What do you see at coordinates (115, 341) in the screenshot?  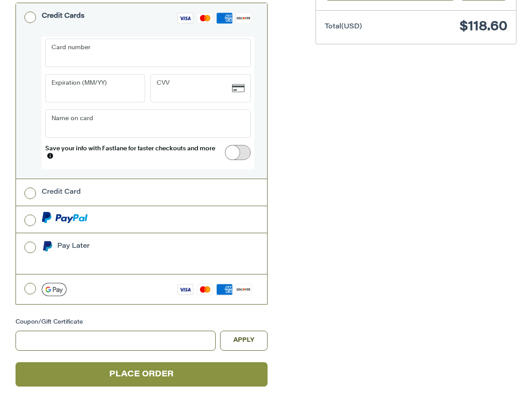 I see `input: Gift Certificate or Coupon Code` at bounding box center [115, 341].